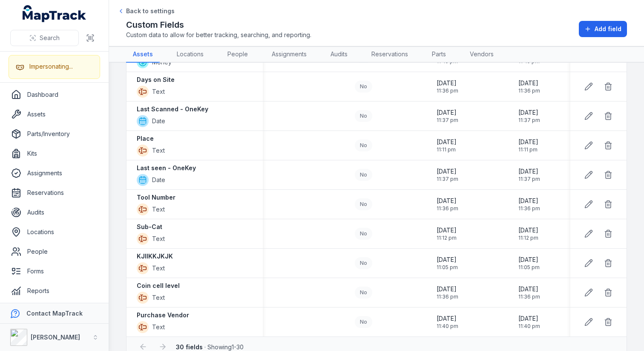  What do you see at coordinates (608, 29) in the screenshot?
I see `span: Add field` at bounding box center [608, 29].